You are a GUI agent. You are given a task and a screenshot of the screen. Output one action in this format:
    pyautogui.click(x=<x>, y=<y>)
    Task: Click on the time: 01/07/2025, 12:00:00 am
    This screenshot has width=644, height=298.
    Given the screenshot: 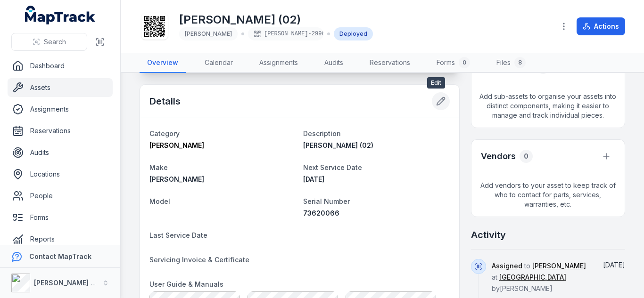 What is the action you would take?
    pyautogui.click(x=313, y=179)
    